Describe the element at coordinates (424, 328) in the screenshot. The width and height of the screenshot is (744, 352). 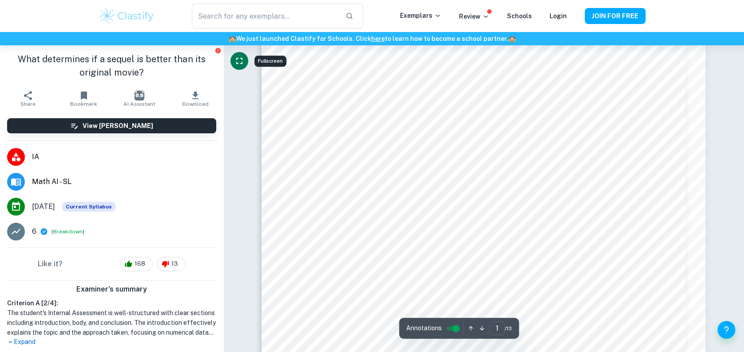
I see `span: Annotations` at that location.